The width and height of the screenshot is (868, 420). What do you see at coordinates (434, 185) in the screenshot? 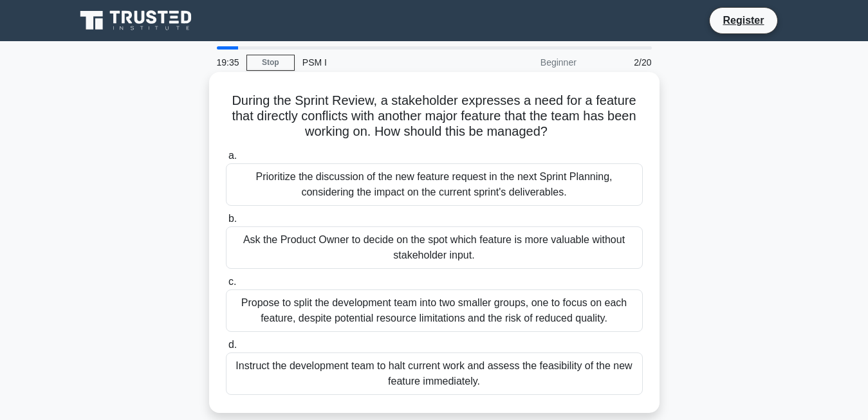
I see `div: Prioritize the discussion of the new feature request in the next Sprint Planning, considering the...` at bounding box center [434, 185].